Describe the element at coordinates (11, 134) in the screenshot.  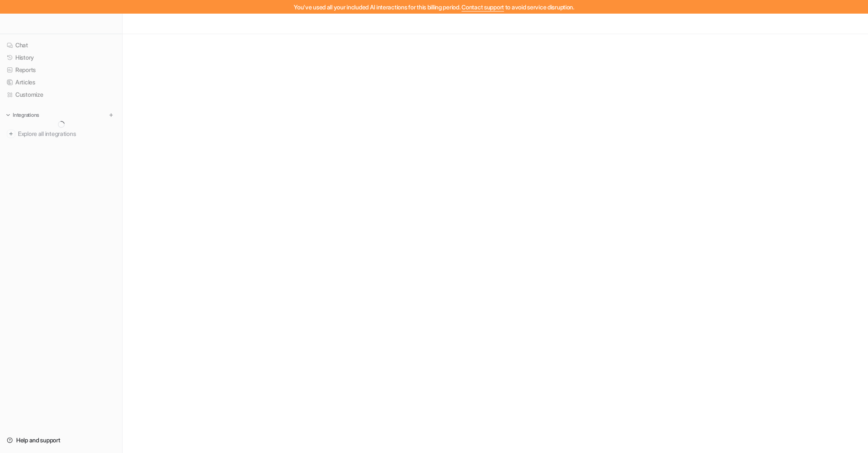
I see `img: explore all integrations` at that location.